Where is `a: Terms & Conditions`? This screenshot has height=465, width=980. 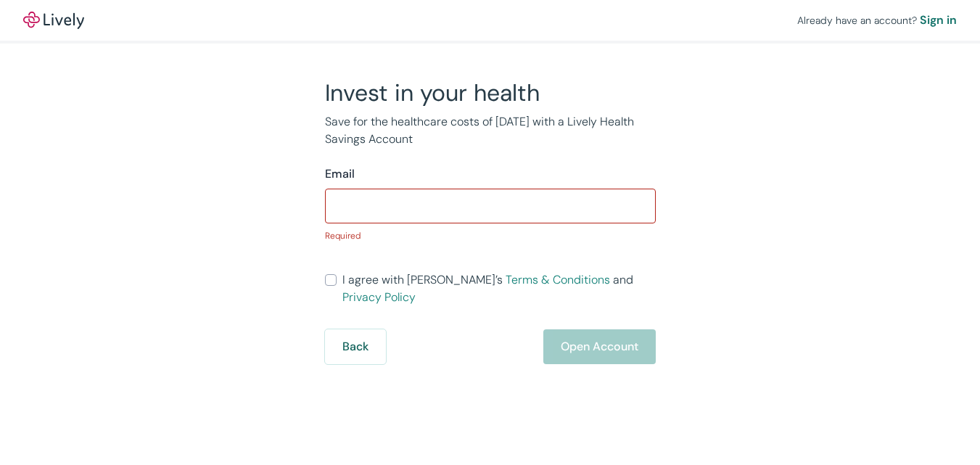
a: Terms & Conditions is located at coordinates (558, 280).